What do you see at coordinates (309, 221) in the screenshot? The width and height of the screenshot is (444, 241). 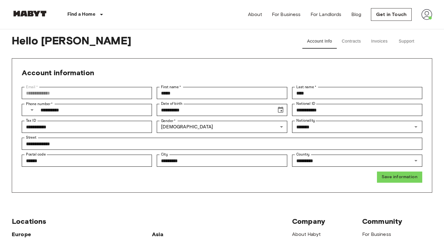 I see `span: Company` at bounding box center [309, 221].